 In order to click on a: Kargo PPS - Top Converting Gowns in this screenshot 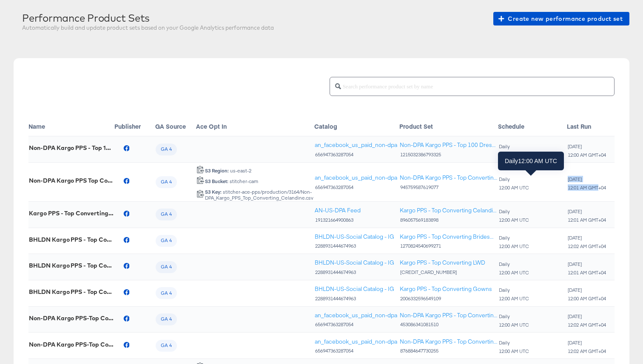, I will do `click(446, 289)`.